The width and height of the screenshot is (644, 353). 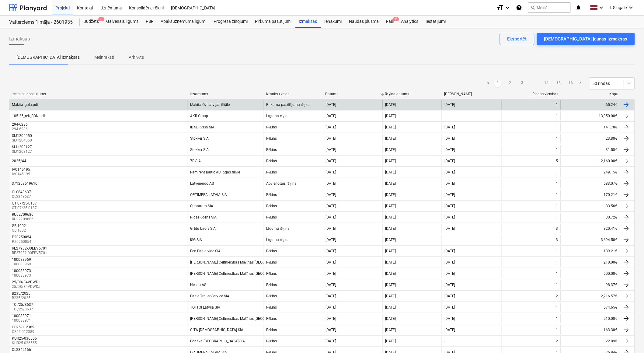 I want to click on div: 13,050.00€, so click(x=590, y=116).